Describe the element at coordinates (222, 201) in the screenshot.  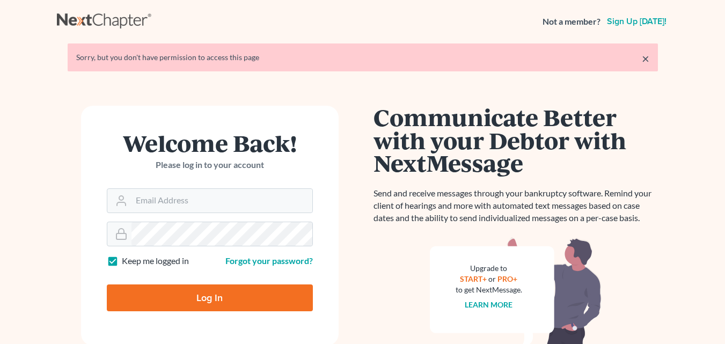
I see `input: Email Address` at that location.